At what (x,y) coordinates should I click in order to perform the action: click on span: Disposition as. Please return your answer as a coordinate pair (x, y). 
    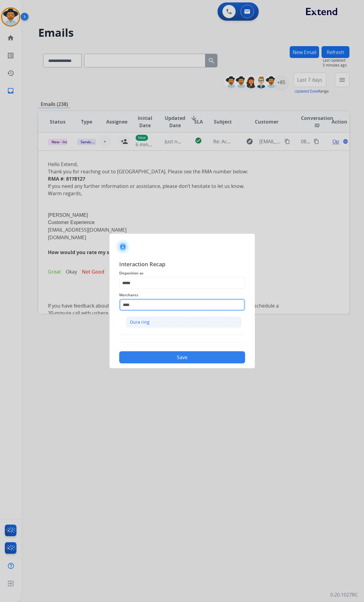
    Looking at the image, I should click on (182, 273).